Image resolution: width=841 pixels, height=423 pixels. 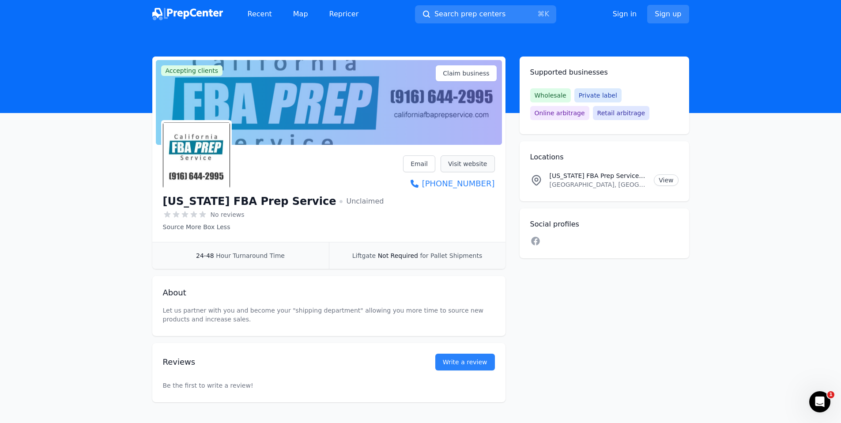 I want to click on a: Email, so click(x=419, y=164).